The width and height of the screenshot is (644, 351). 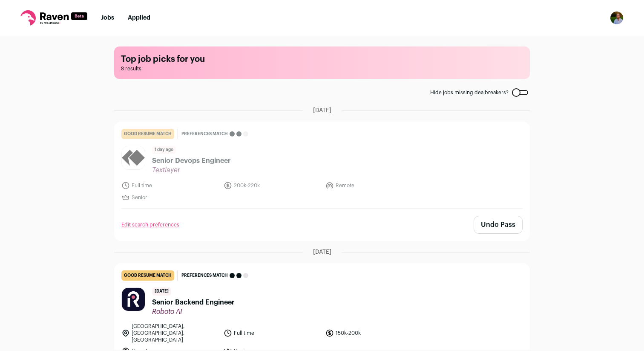 What do you see at coordinates (191, 161) in the screenshot?
I see `span: Senior Devops Engineer` at bounding box center [191, 161].